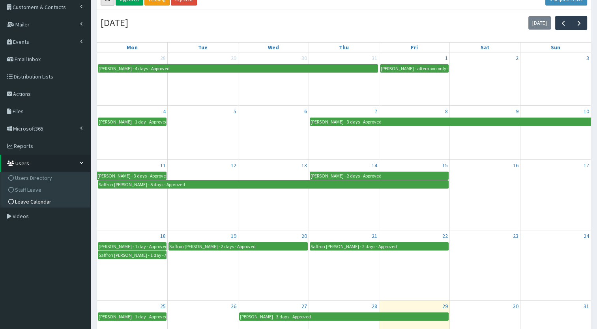  Describe the element at coordinates (234, 236) in the screenshot. I see `a: August 19, 2025` at that location.